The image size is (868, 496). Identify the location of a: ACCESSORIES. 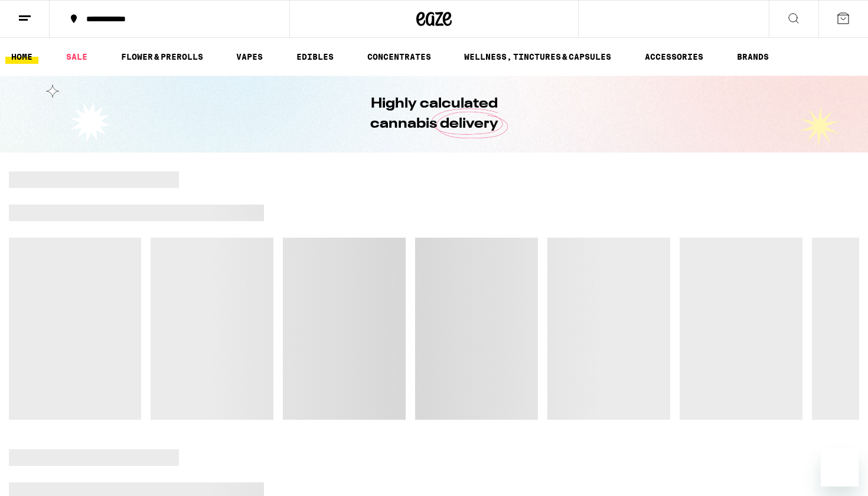
(674, 57).